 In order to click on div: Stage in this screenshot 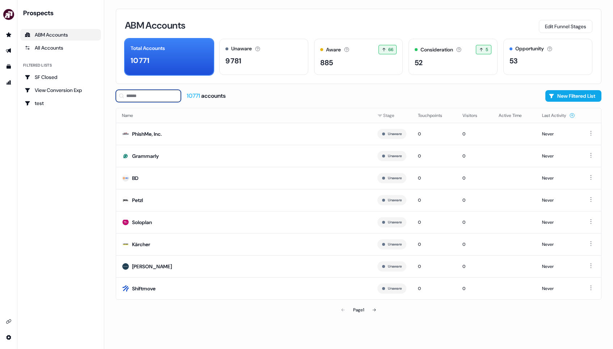, I will do `click(392, 115)`.